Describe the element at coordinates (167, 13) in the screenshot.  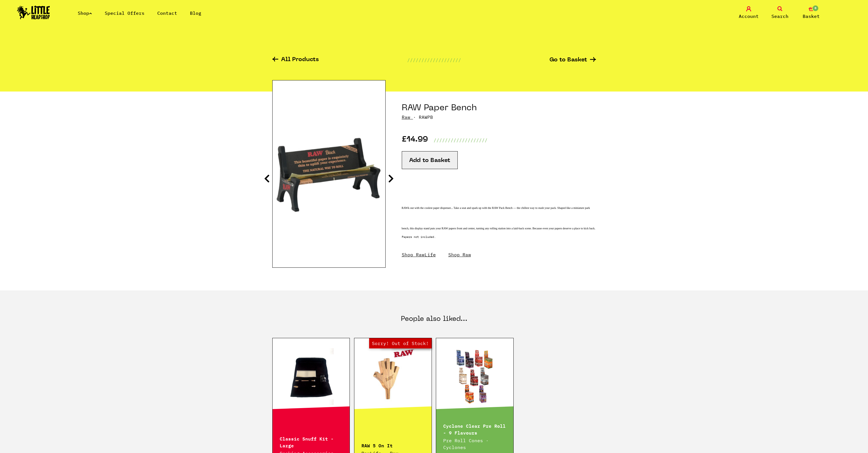
I see `a: Contact` at that location.